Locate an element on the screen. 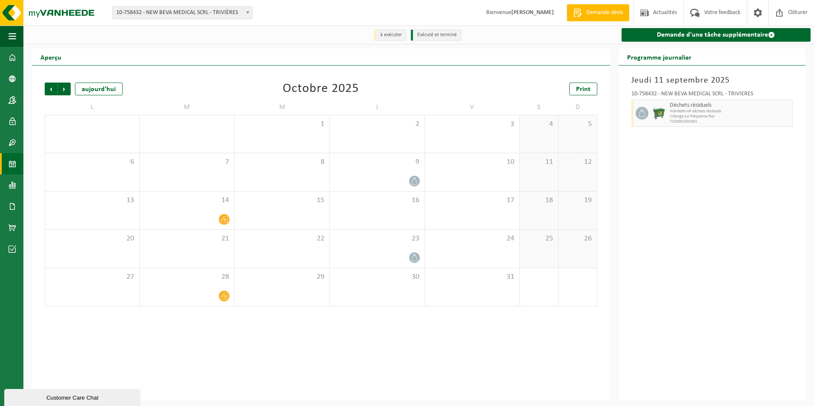  span: Précédent is located at coordinates (51, 89).